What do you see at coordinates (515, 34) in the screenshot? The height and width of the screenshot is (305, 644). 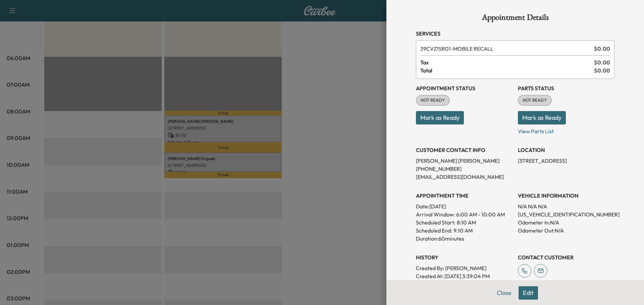 I see `h3: Services` at bounding box center [515, 34].